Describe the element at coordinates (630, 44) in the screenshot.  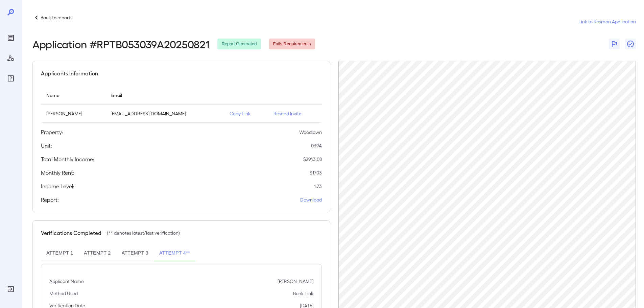
I see `button: Close Report` at that location.